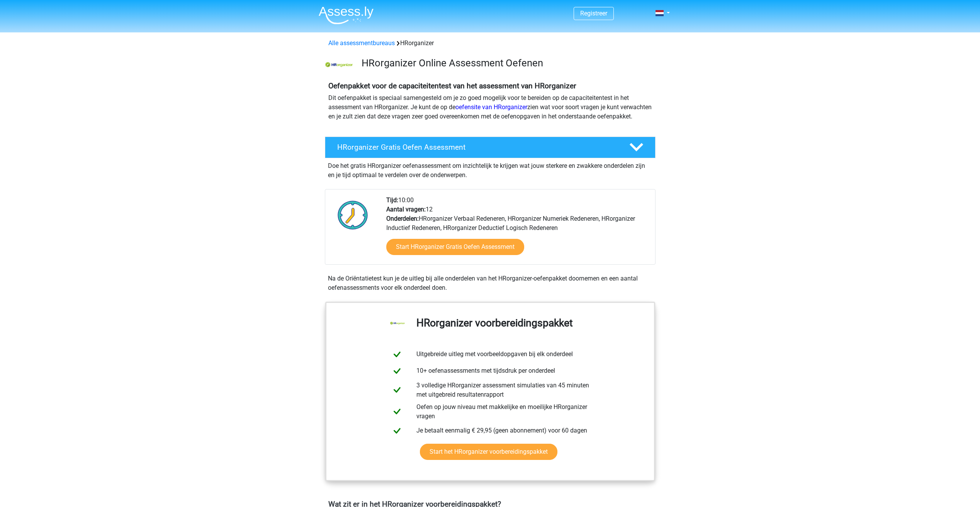  Describe the element at coordinates (402, 218) in the screenshot. I see `b: Onderdelen:` at that location.